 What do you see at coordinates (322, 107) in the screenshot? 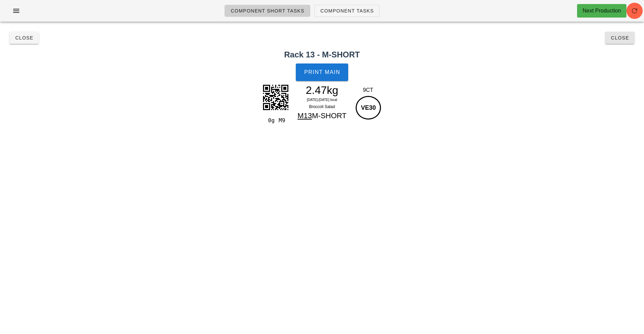
I see `div: Broccoli Salad` at bounding box center [322, 107].